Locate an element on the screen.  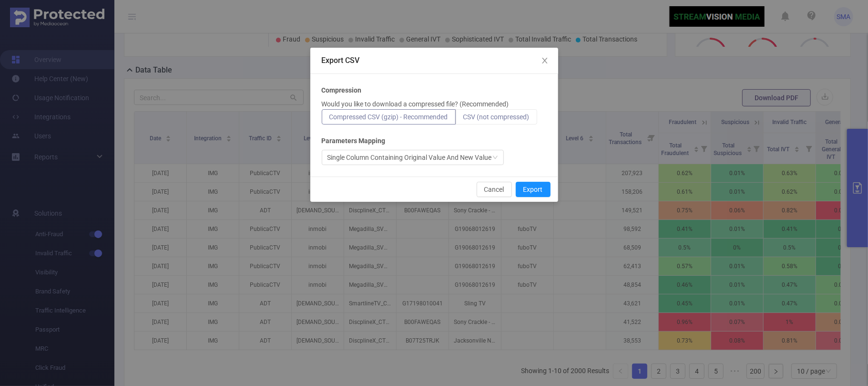
b: Compression is located at coordinates (341, 90).